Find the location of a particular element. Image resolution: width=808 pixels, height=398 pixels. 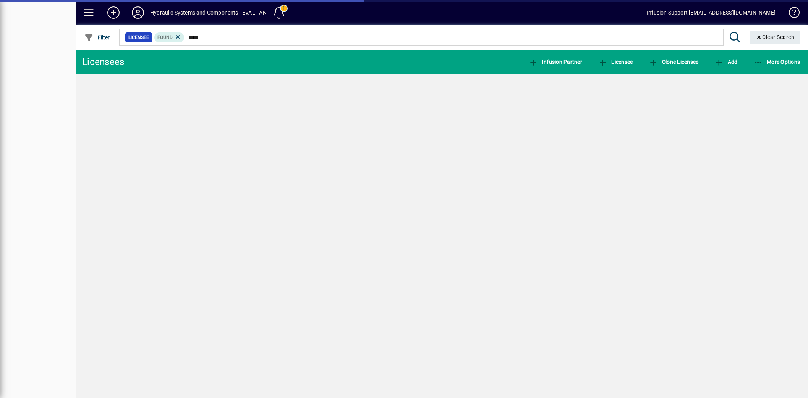

button: Profile is located at coordinates (138, 13).